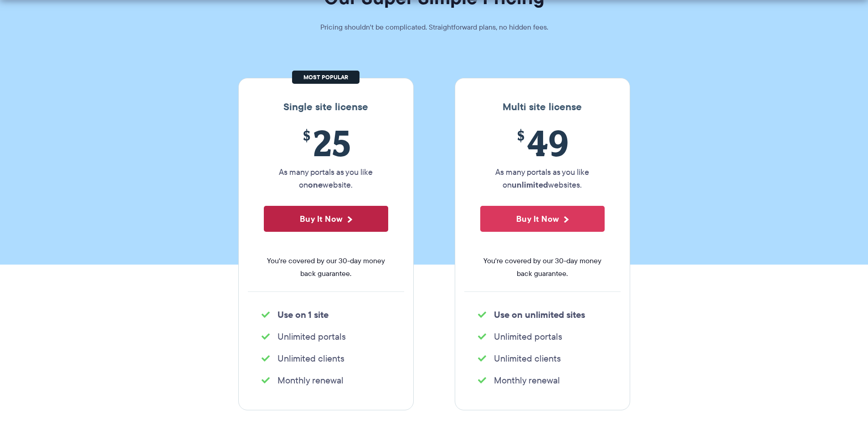 This screenshot has width=868, height=434. Describe the element at coordinates (530, 185) in the screenshot. I see `strong: unlimited` at that location.